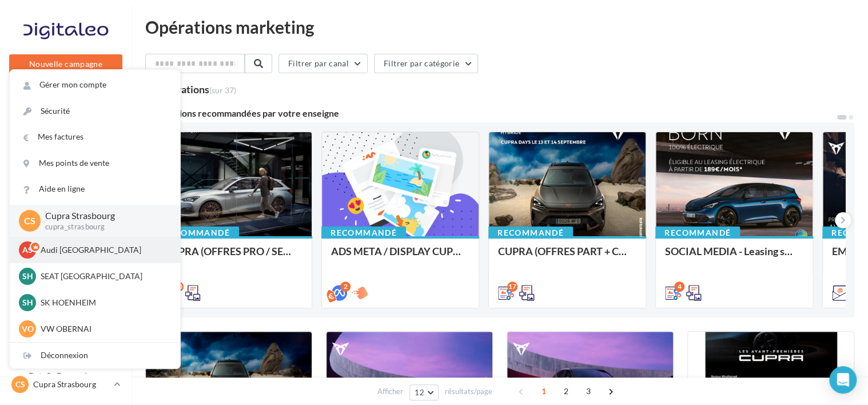 The image size is (868, 405). I want to click on a: Calendrier, so click(66, 298).